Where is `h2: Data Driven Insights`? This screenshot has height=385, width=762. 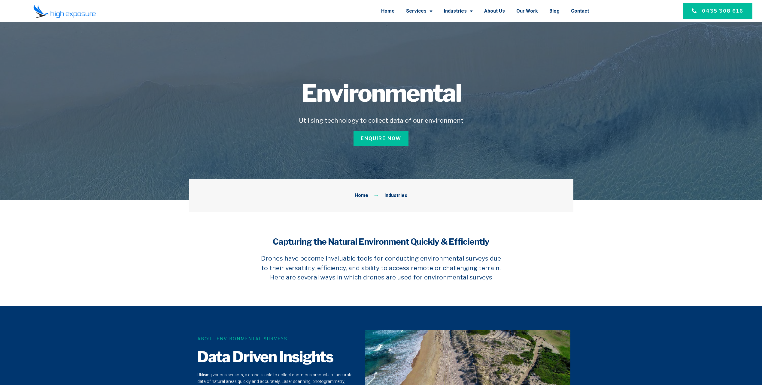 h2: Data Driven Insights is located at coordinates (275, 357).